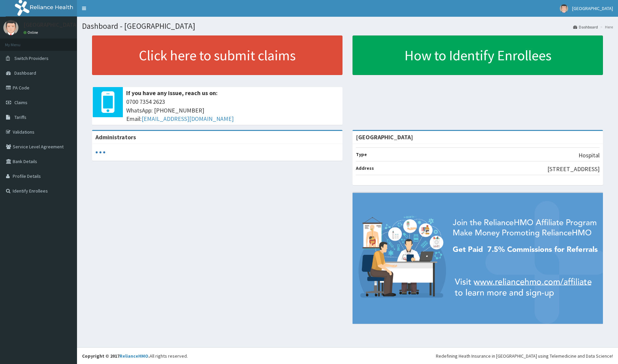 The image size is (618, 364). I want to click on span: Switch Providers, so click(31, 58).